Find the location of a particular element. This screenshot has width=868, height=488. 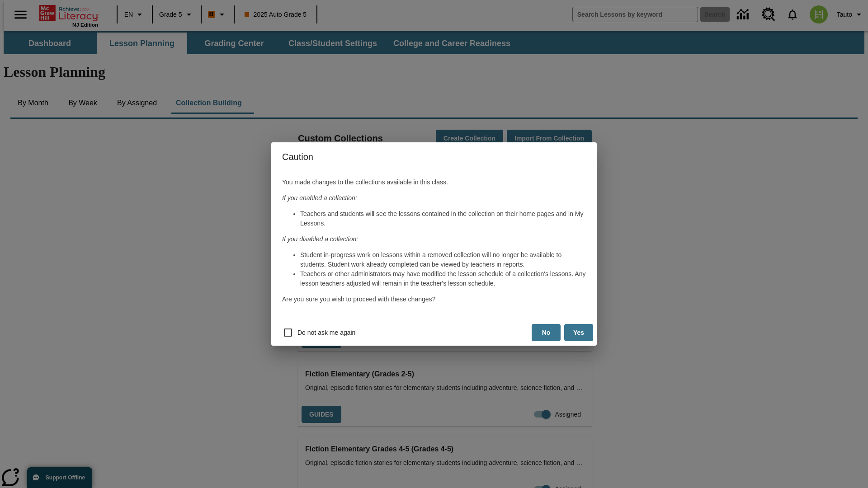

li: Teachers and students will see the lessons contained in the collection on their home pages and in... is located at coordinates (443, 218).